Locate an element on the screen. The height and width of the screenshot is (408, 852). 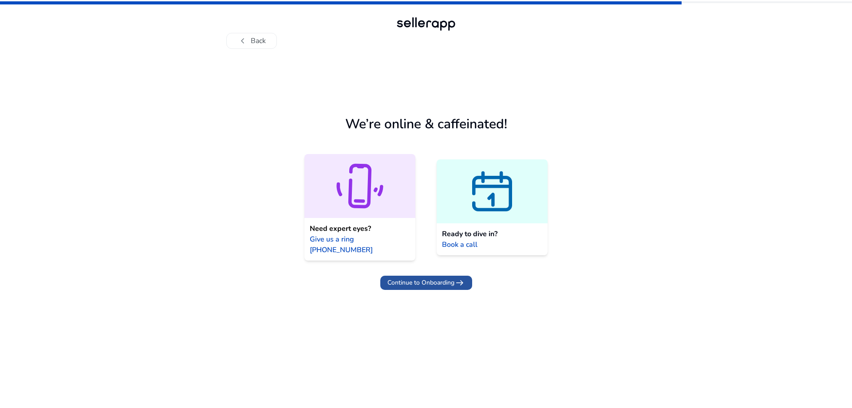
span: Continue to Onboarding is located at coordinates (420, 282).